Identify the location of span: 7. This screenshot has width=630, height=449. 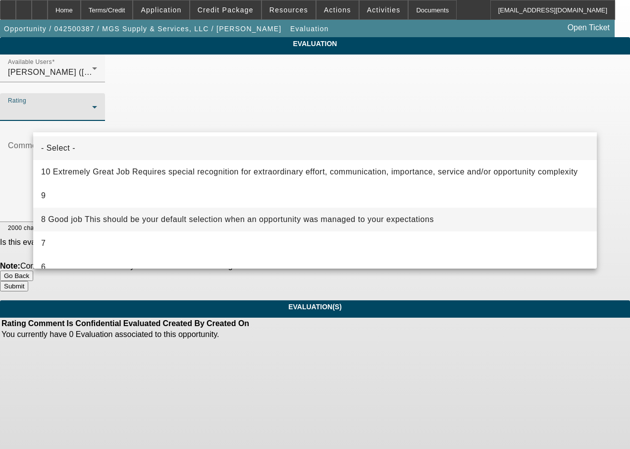
(43, 243).